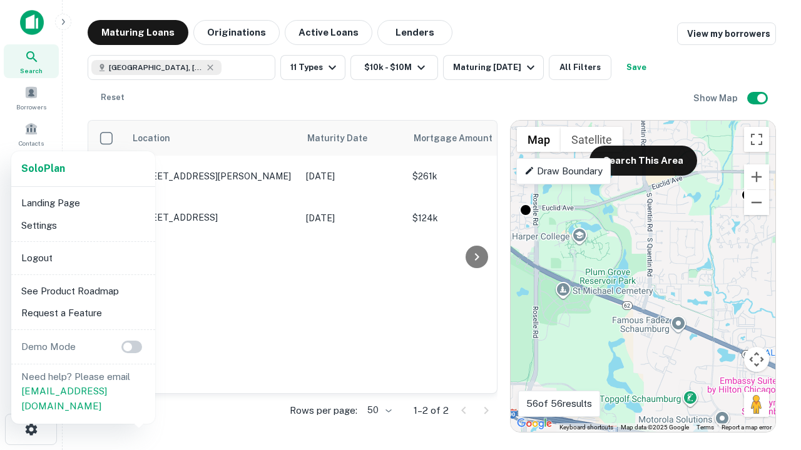  I want to click on li: Landing Page, so click(83, 203).